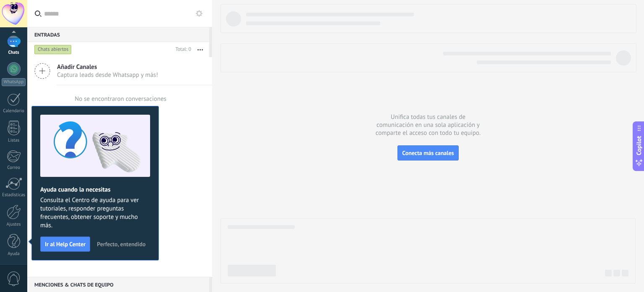  What do you see at coordinates (14, 82) in the screenshot?
I see `div: WhatsApp` at bounding box center [14, 82].